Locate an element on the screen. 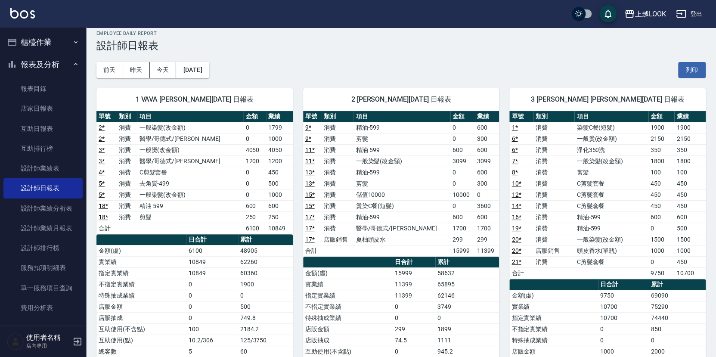 The height and width of the screenshot is (357, 716). td: 500 is located at coordinates (265, 307).